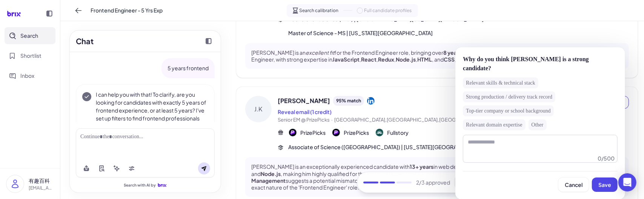 The image size is (644, 199). Describe the element at coordinates (388, 10) in the screenshot. I see `span: Full candidate profiles` at that location.